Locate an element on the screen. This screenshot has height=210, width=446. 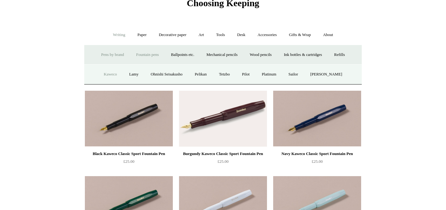
a: Paper is located at coordinates (142, 35).